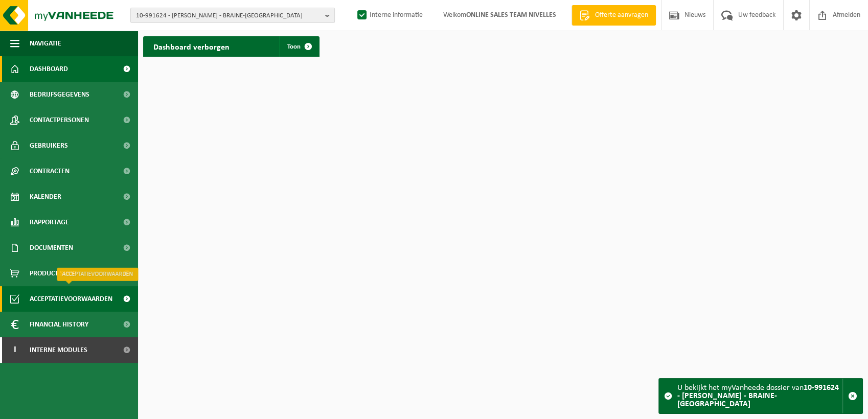 This screenshot has height=419, width=868. I want to click on a: Toon, so click(298, 47).